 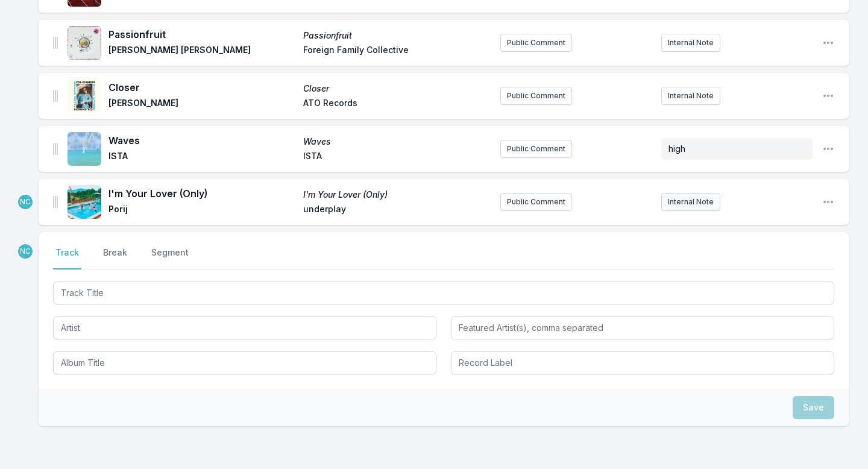 I want to click on button: Track, so click(x=67, y=258).